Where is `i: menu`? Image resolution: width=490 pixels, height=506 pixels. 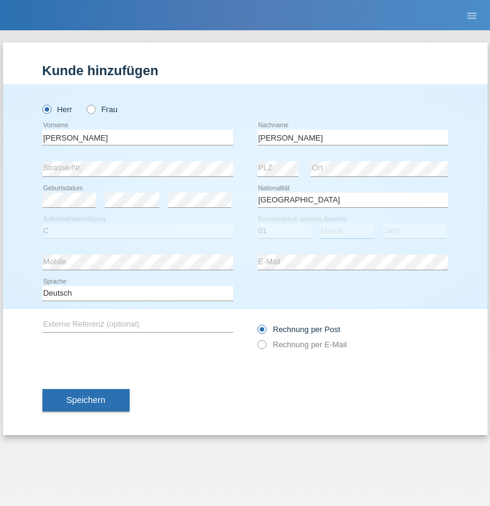
i: menu is located at coordinates (472, 16).